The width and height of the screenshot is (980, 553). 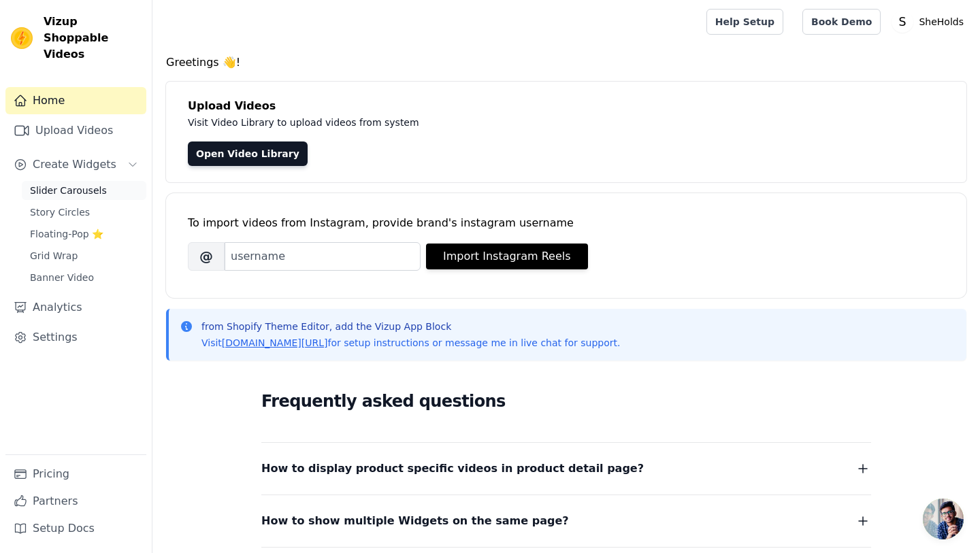 What do you see at coordinates (92, 38) in the screenshot?
I see `span: Vizup Shoppable Videos` at bounding box center [92, 38].